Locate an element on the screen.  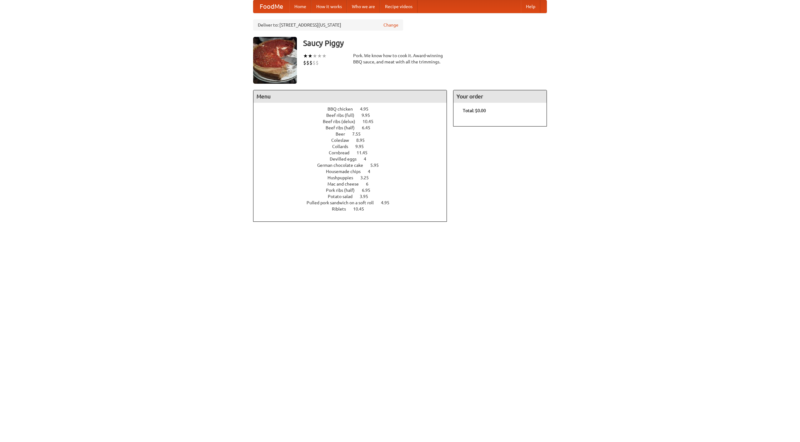
a: Collards 9.95 is located at coordinates (354, 147).